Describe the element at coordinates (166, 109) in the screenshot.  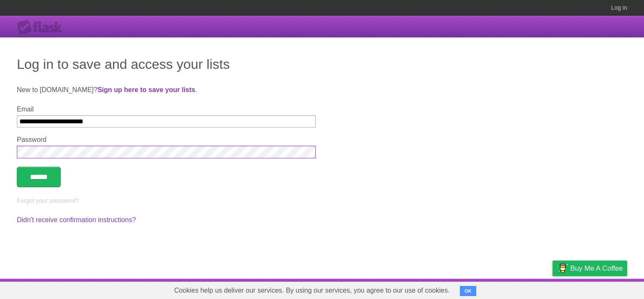
I see `label: Email` at that location.